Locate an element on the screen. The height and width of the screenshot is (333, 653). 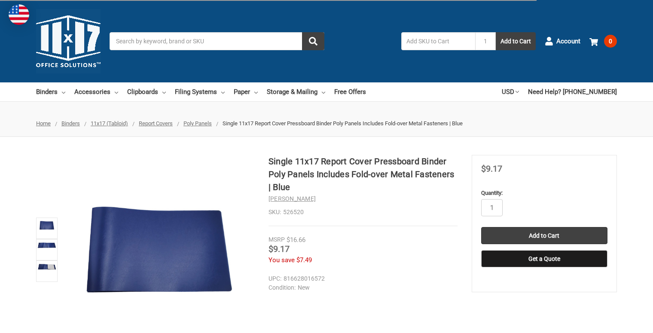
span: Binders is located at coordinates (70, 123).